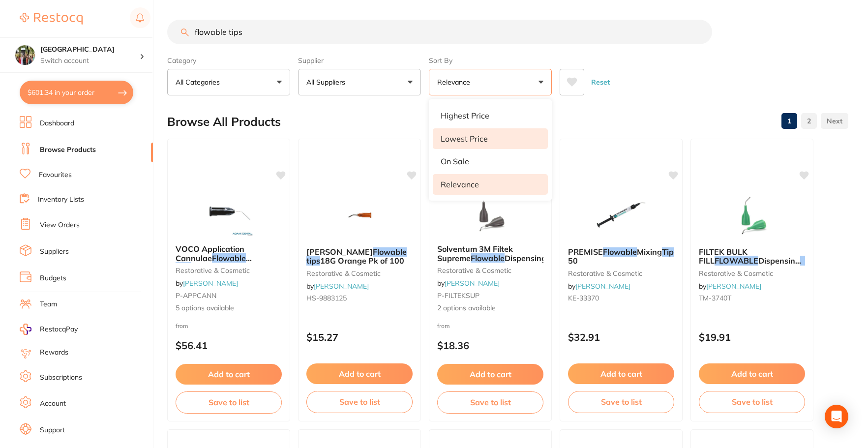 Image resolution: width=868 pixels, height=448 pixels. I want to click on span: PREMISE, so click(585, 252).